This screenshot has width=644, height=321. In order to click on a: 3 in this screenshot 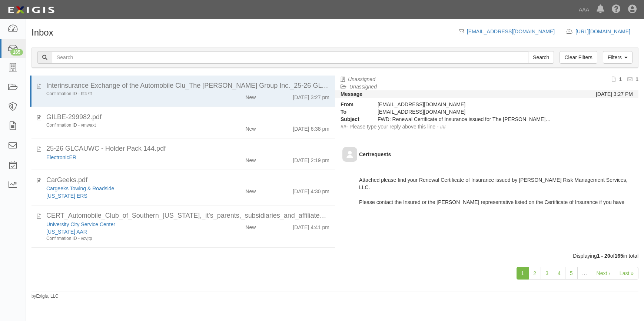, I will do `click(547, 274)`.